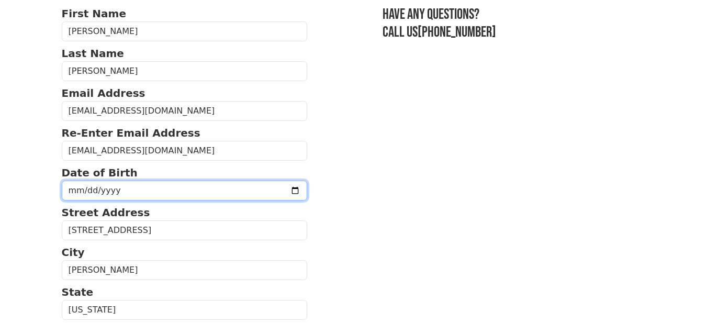 The width and height of the screenshot is (707, 323). Describe the element at coordinates (185, 71) in the screenshot. I see `input: Last Name` at that location.